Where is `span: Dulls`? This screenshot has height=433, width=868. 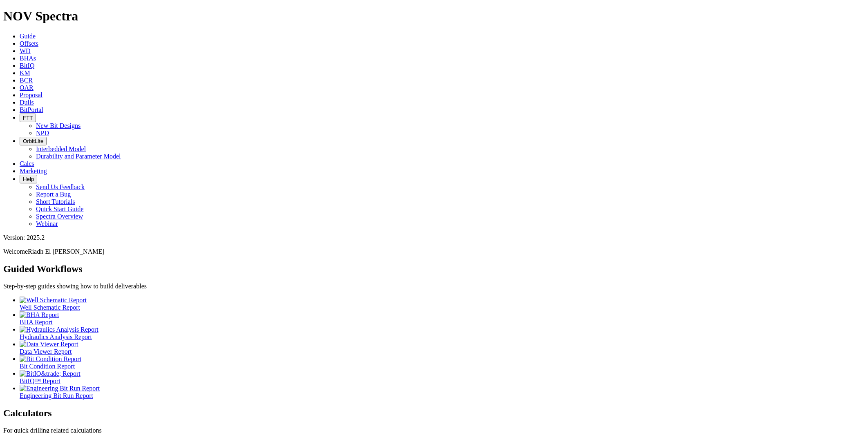 span: Dulls is located at coordinates (27, 102).